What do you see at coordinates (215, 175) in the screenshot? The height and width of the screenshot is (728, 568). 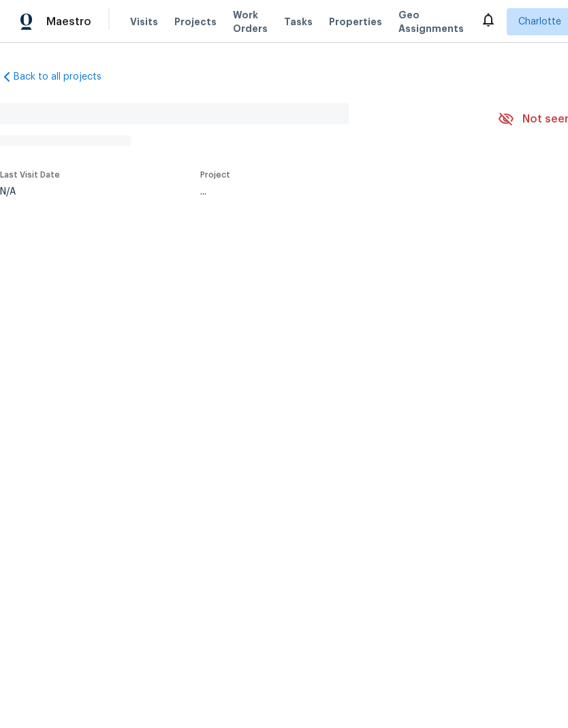 I see `span: Project` at bounding box center [215, 175].